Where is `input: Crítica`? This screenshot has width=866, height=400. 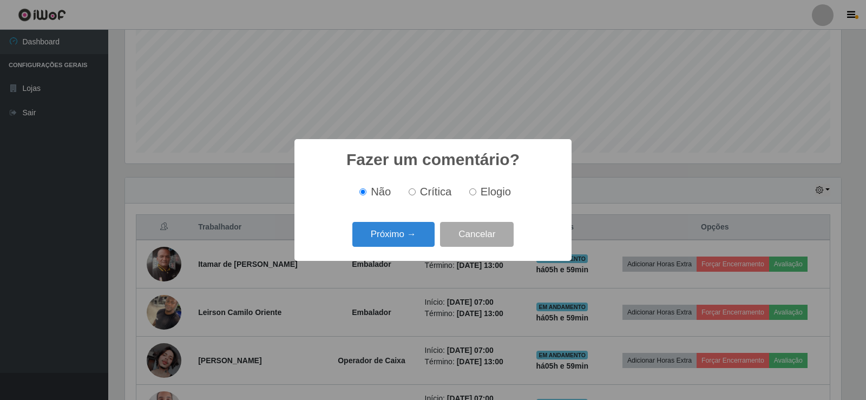 input: Crítica is located at coordinates (412, 192).